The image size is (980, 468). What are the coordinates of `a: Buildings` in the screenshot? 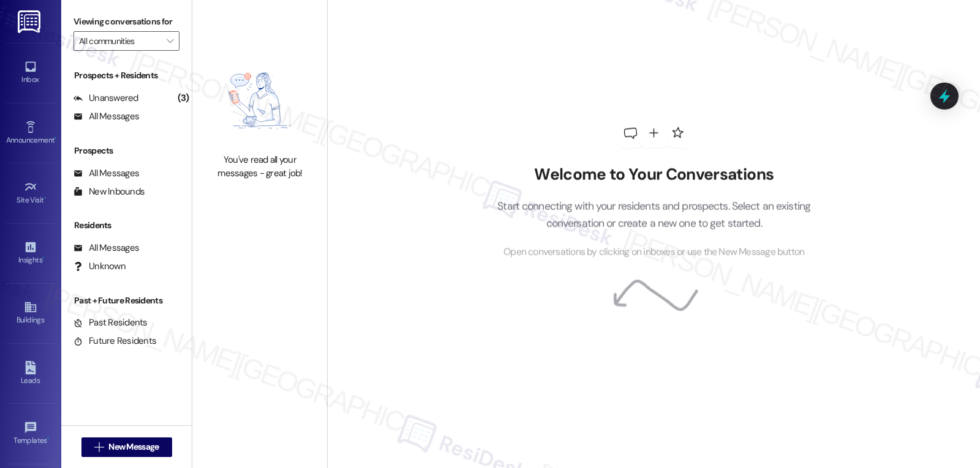 It's located at (31, 313).